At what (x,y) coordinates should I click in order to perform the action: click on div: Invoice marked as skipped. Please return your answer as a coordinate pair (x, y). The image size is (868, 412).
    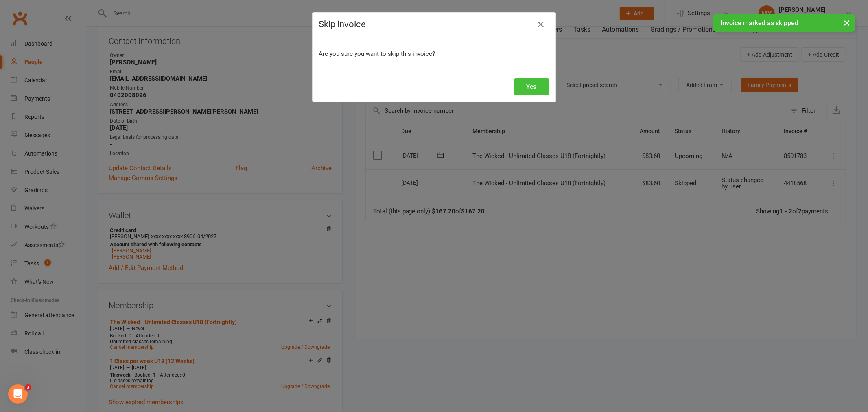
    Looking at the image, I should click on (784, 23).